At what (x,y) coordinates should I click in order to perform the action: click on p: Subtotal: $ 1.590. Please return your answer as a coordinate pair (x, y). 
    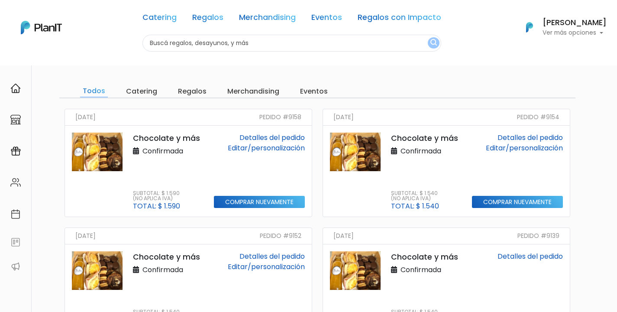
    Looking at the image, I should click on (156, 193).